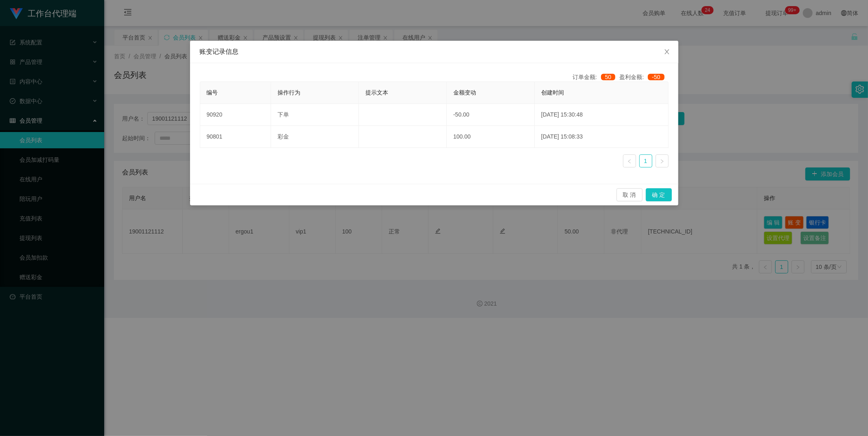  What do you see at coordinates (491, 115) in the screenshot?
I see `td: -50.00` at bounding box center [491, 115].